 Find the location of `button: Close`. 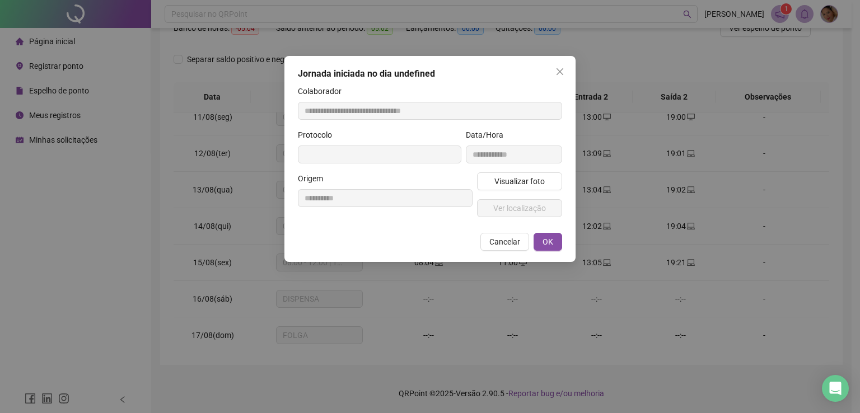

button: Close is located at coordinates (560, 72).